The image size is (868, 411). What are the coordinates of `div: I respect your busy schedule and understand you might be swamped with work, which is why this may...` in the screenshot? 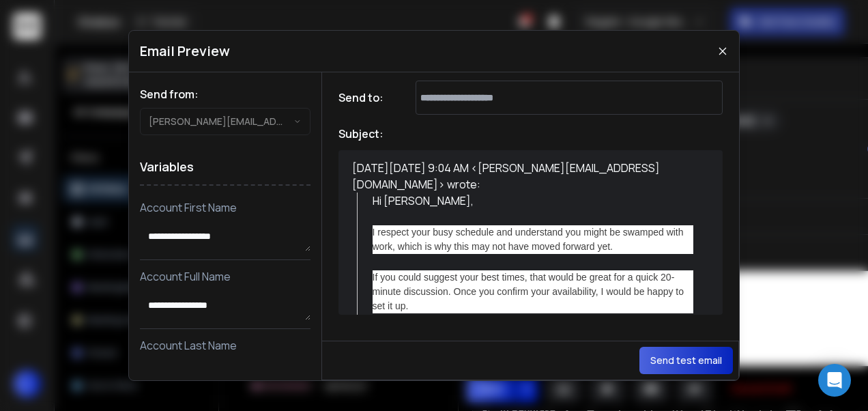 It's located at (533, 239).